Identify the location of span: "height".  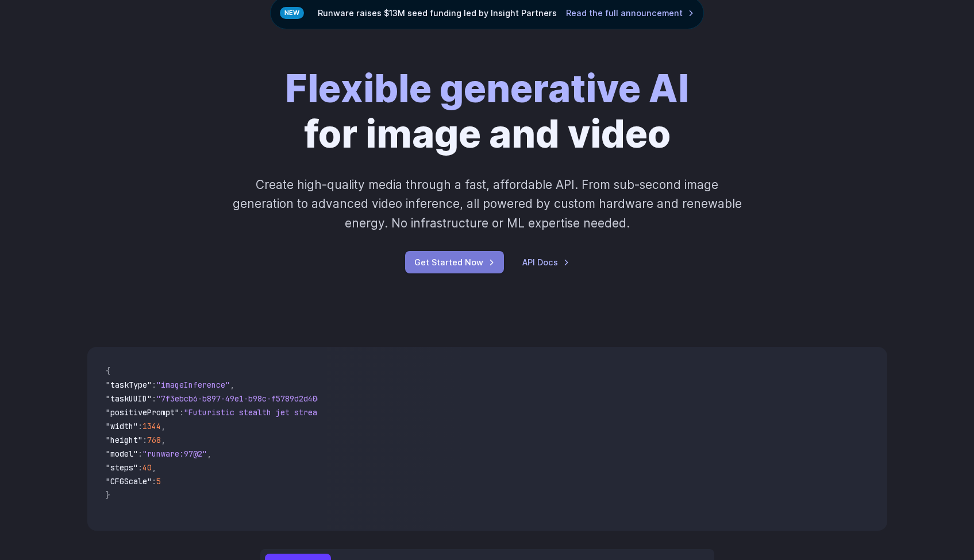
(124, 440).